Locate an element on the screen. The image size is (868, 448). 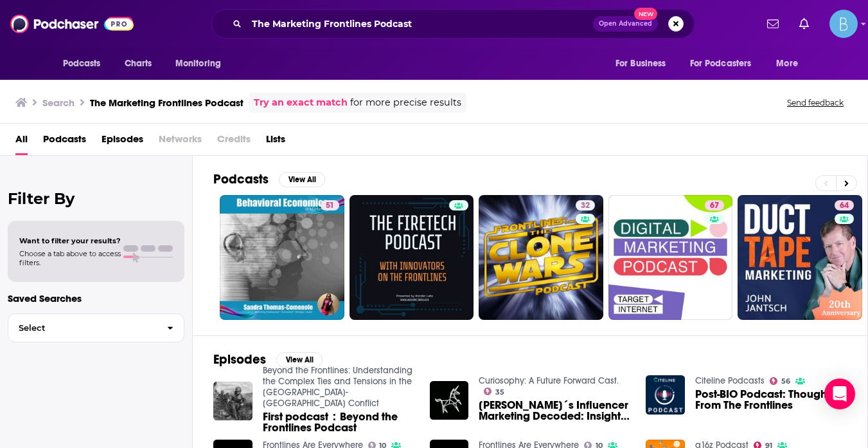
img: Post-BIO Podcast: Thoughts From The Frontlines is located at coordinates (665, 394).